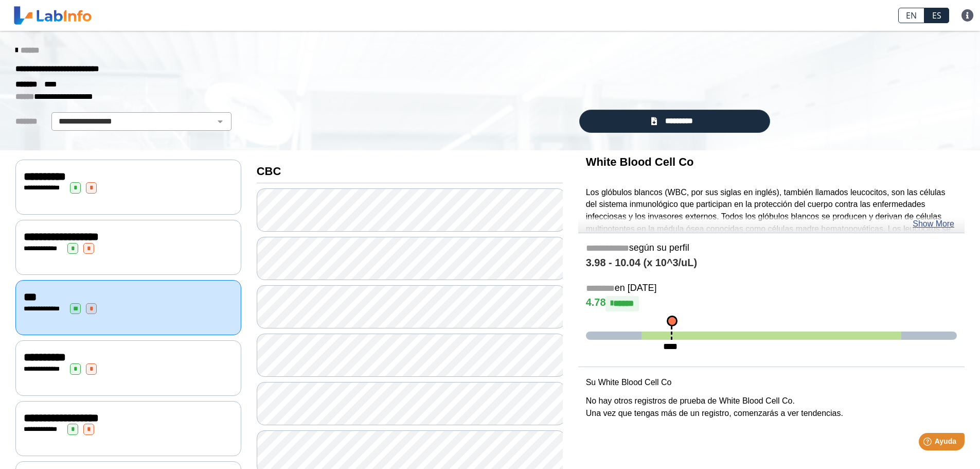  Describe the element at coordinates (57, 12) in the screenshot. I see `span: Ayuda` at that location.